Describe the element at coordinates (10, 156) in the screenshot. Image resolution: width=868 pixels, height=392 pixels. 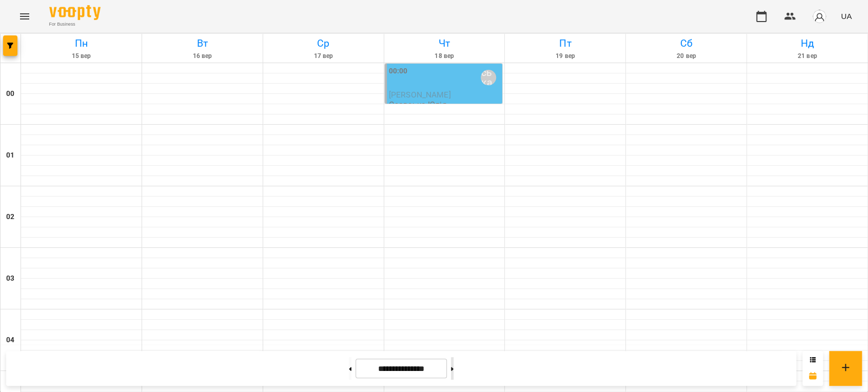
I see `h6: 01` at that location.